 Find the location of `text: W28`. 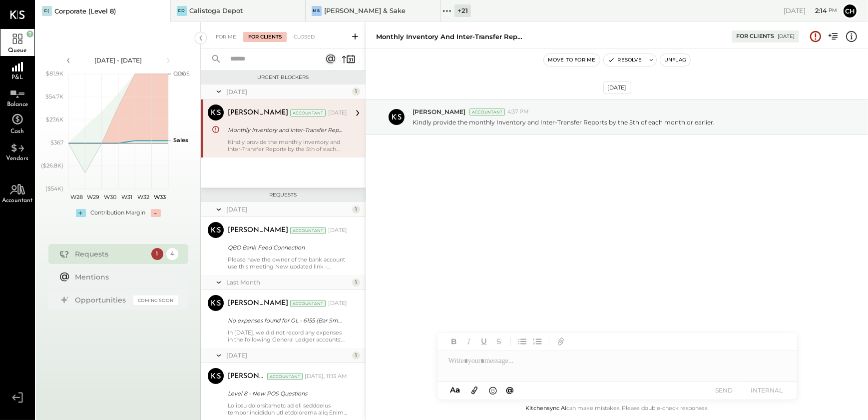

text: W28 is located at coordinates (77, 197).